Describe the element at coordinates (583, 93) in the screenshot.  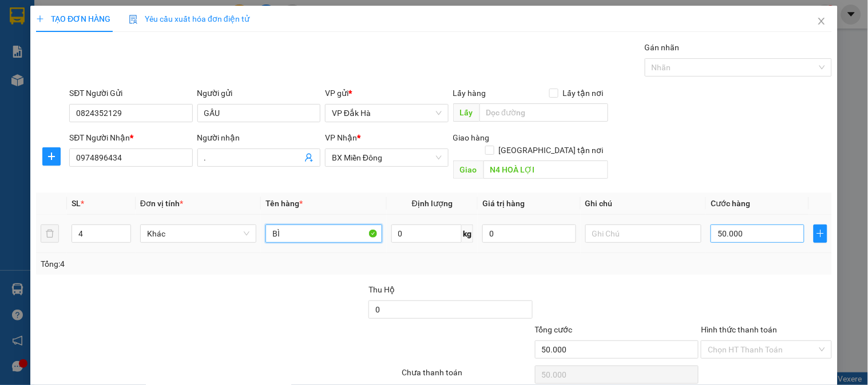
I see `span: Lấy tận nơi` at that location.